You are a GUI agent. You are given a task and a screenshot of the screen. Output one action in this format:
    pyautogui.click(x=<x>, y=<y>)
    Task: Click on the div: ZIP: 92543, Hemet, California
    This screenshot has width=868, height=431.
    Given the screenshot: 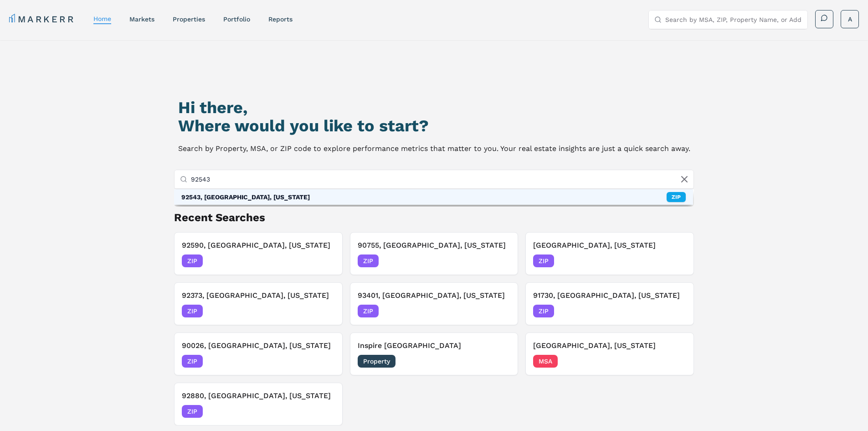 What is the action you would take?
    pyautogui.click(x=434, y=197)
    